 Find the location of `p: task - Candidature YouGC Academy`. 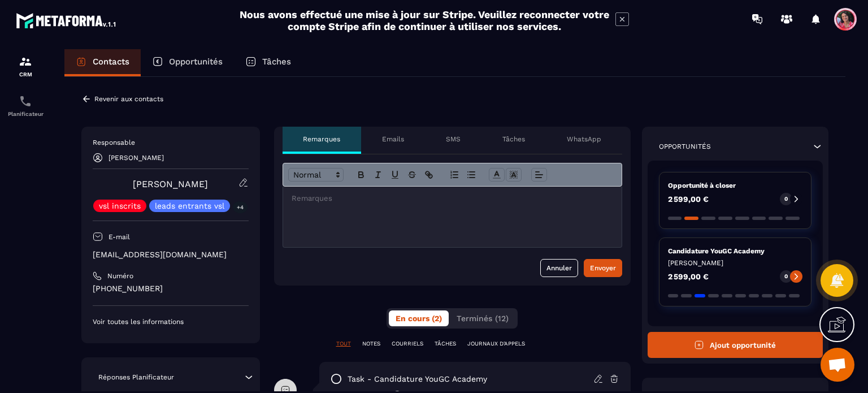

p: task - Candidature YouGC Academy is located at coordinates (417, 379).